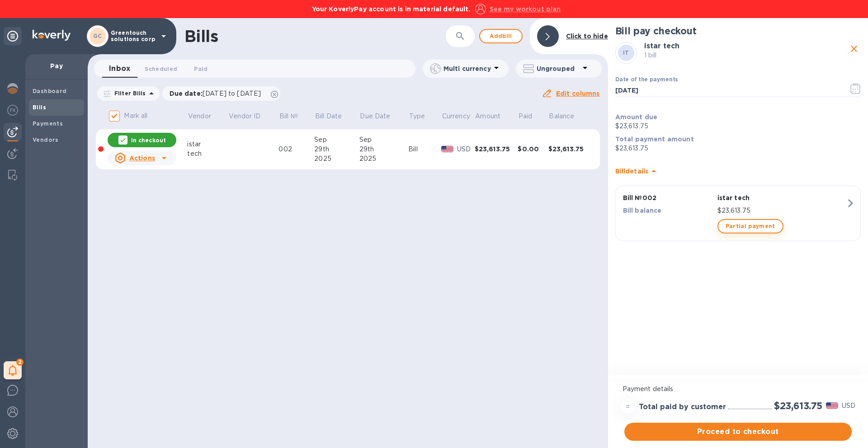  Describe the element at coordinates (661, 46) in the screenshot. I see `b: istar tech` at that location.